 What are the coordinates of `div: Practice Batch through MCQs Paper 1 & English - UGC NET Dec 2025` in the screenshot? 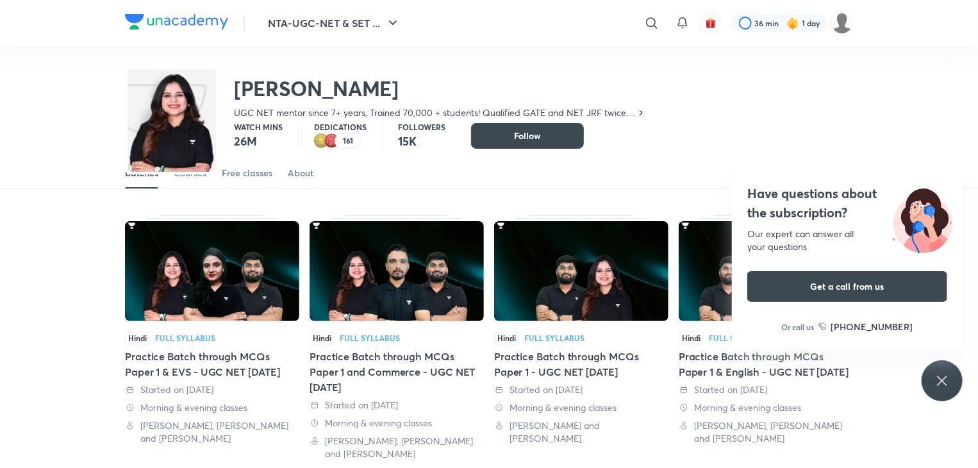 It's located at (766, 337).